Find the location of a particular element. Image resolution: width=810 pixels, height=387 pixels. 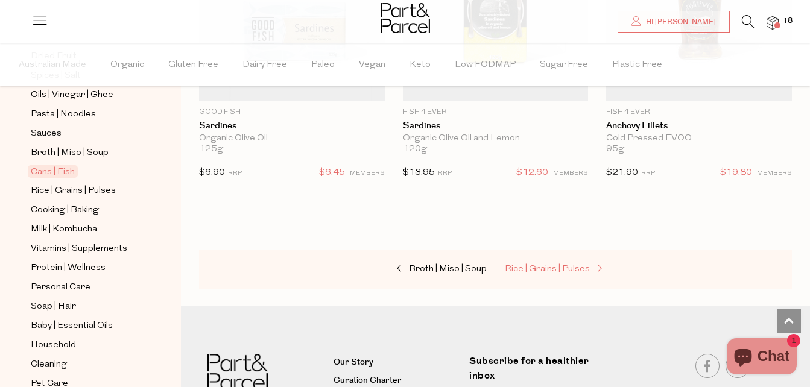

a: Oils | Vinegar | Ghee is located at coordinates (86, 95).